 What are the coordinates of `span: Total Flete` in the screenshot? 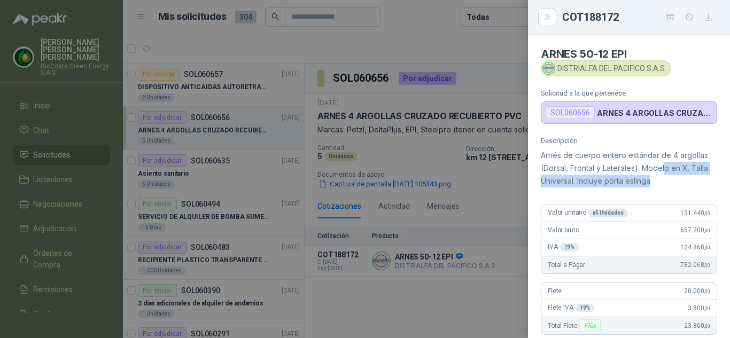 It's located at (575, 326).